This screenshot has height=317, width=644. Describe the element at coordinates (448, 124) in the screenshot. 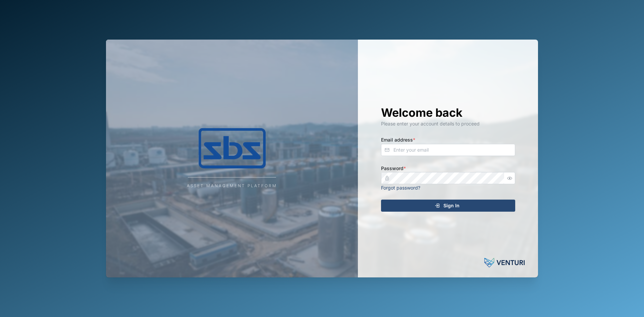

I see `div: Please enter your account details to proceed` at that location.